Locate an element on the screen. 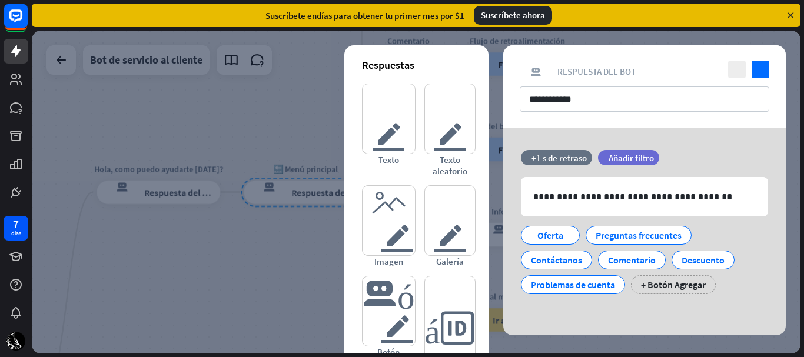 Image resolution: width=804 pixels, height=357 pixels. font: Comentario is located at coordinates (631, 260).